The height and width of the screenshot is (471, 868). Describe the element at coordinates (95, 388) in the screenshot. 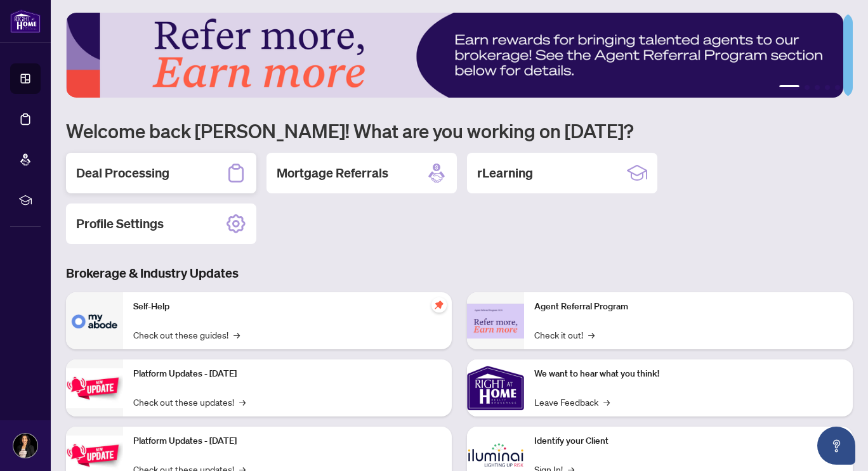

I see `img: Platform Updates - July 21, 2025` at that location.